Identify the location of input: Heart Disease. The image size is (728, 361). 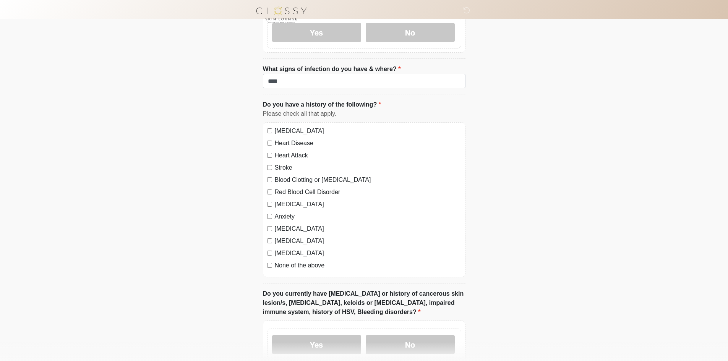
(269, 143).